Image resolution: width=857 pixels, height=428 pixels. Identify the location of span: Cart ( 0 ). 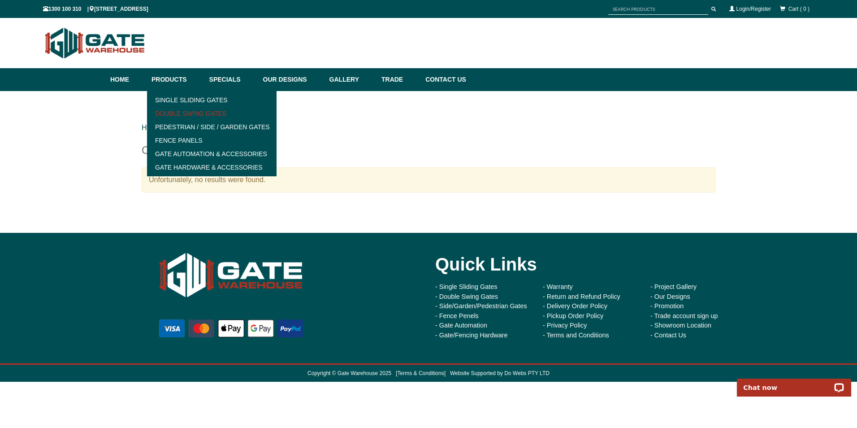
(799, 9).